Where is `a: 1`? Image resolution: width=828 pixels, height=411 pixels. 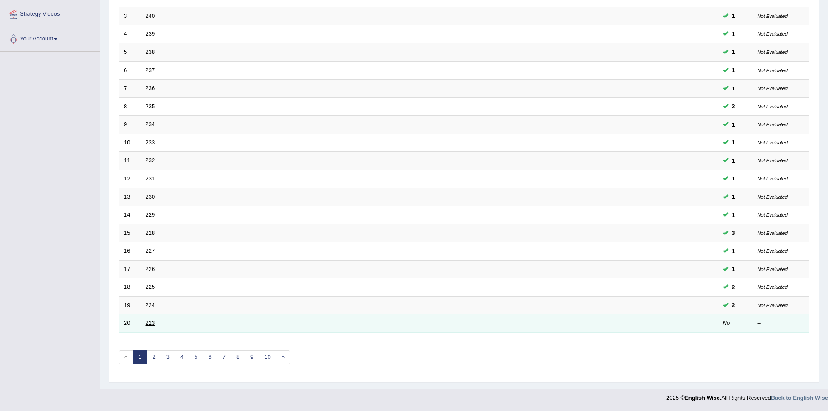
a: 1 is located at coordinates (140, 357).